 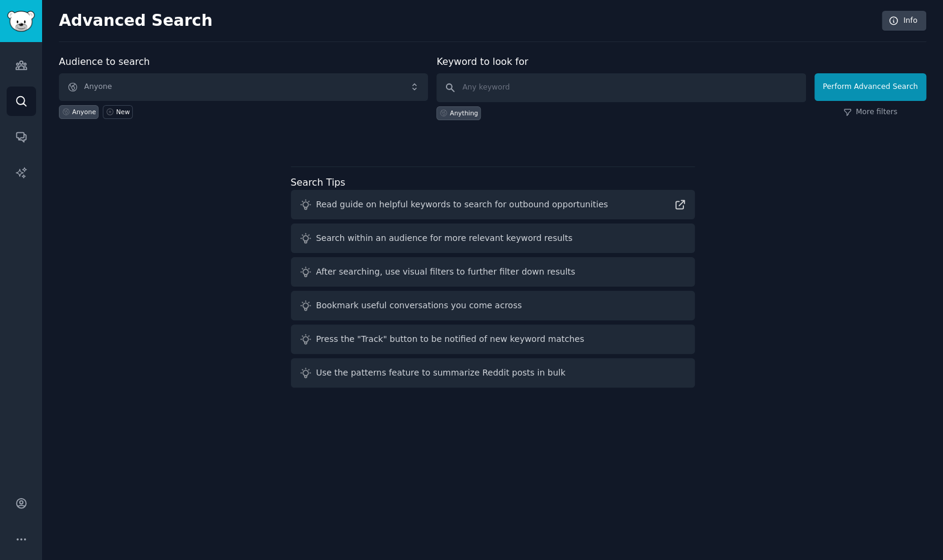 I want to click on div: New, so click(x=122, y=112).